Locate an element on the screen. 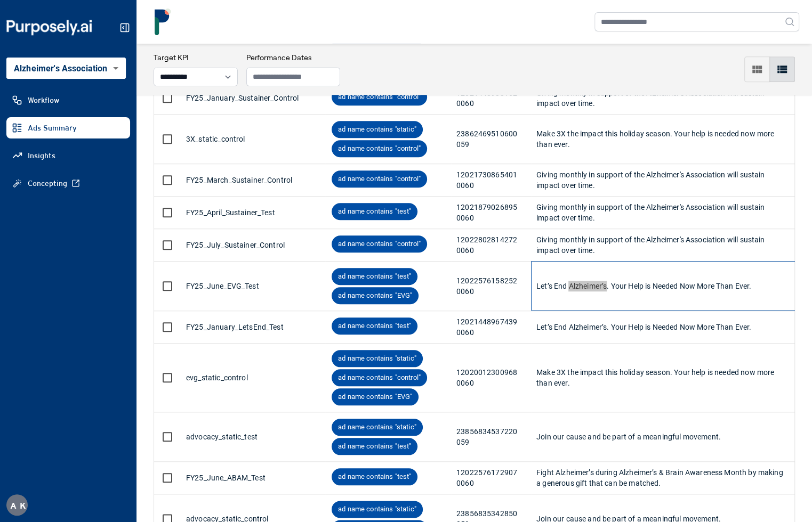  div: 23856834537220059 is located at coordinates (491, 437).